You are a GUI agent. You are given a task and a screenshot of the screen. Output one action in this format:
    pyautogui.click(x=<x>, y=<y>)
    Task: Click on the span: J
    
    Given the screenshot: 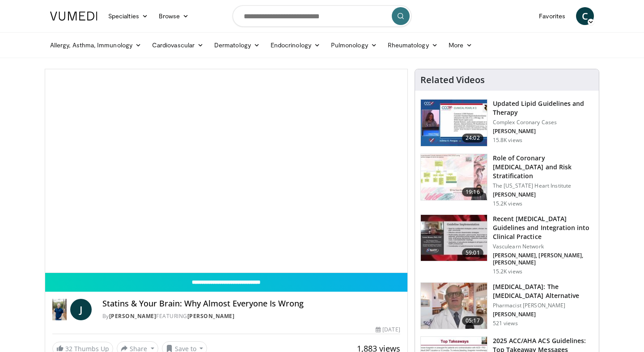 What is the action you would take?
    pyautogui.click(x=81, y=310)
    